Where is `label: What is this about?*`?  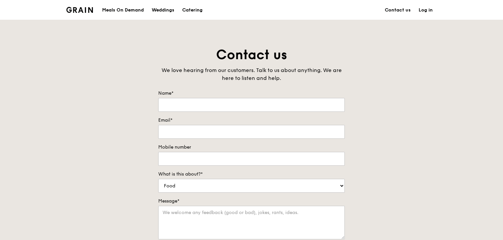
label: What is this about?* is located at coordinates (251, 174).